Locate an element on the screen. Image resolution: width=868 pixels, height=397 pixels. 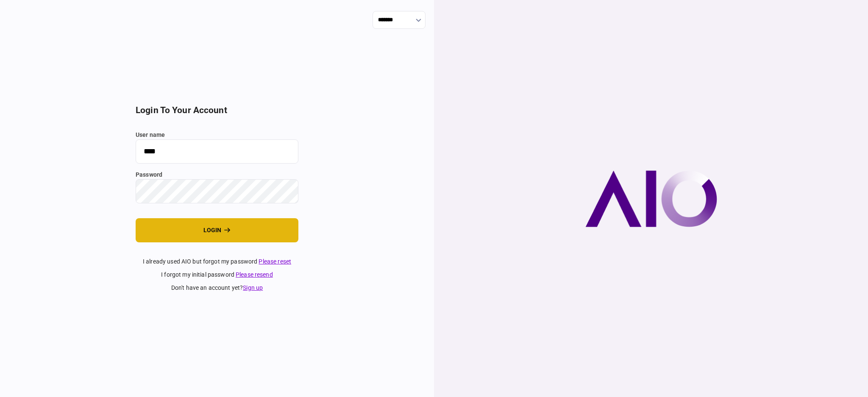
button: login is located at coordinates (217, 230).